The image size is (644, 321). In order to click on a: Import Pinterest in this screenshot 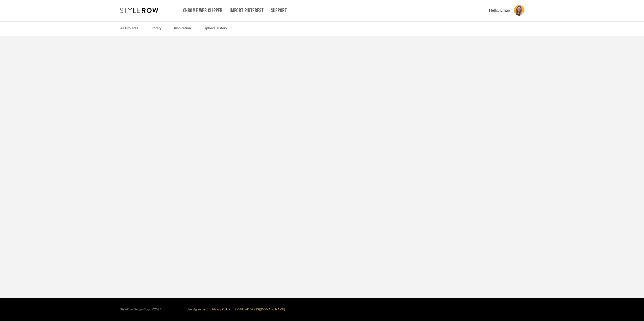, I will do `click(247, 10)`.